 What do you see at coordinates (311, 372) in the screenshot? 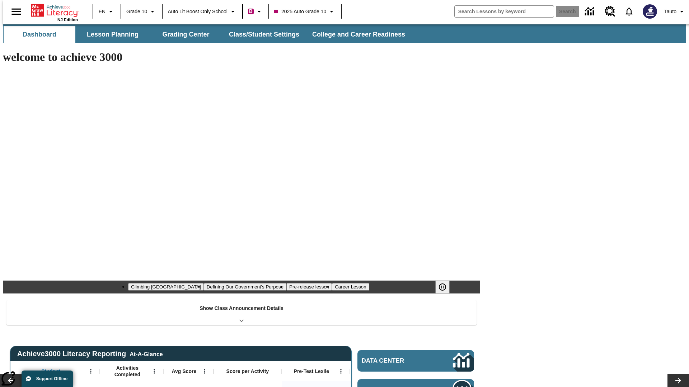
I see `span: Pre-Test Lexile` at bounding box center [311, 372].